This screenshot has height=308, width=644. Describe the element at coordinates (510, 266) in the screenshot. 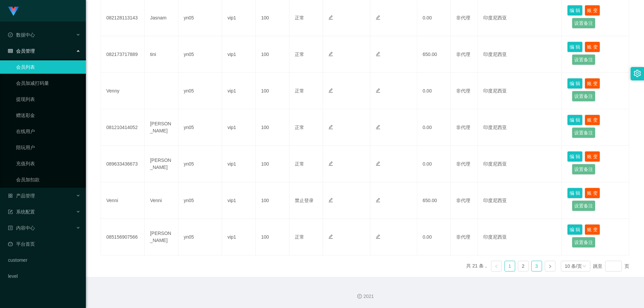

I see `li: 1` at that location.